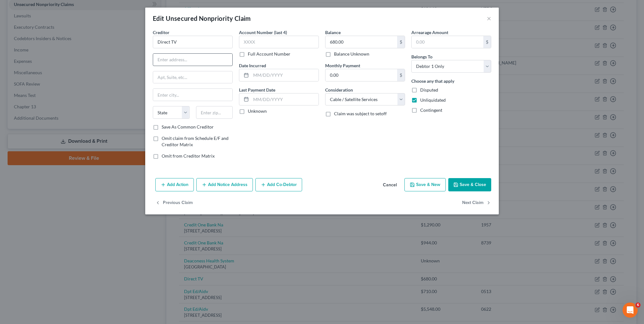  What do you see at coordinates (33, 209) in the screenshot?
I see `button: Upload attachment` at bounding box center [33, 209].